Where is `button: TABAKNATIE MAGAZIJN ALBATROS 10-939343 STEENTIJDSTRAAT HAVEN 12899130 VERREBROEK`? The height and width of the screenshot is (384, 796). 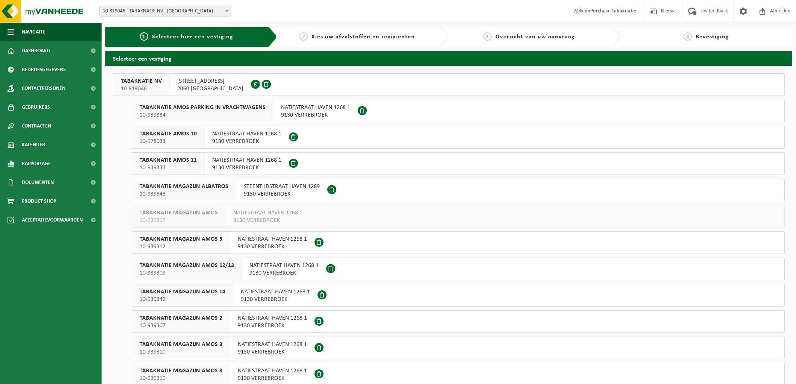 button: TABAKNATIE MAGAZIJN ALBATROS 10-939343 STEENTIJDSTRAAT HAVEN 12899130 VERREBROEK is located at coordinates (458, 190).